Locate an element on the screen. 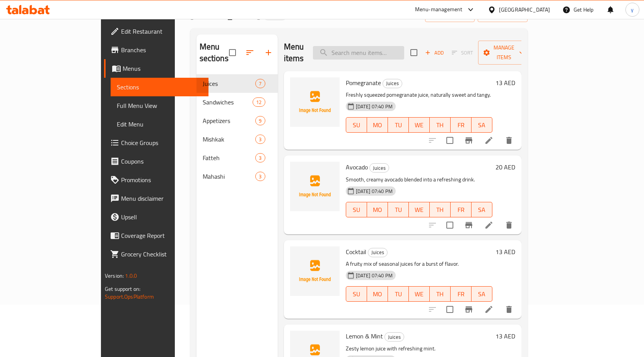 This screenshot has width=644, height=357. span: Lemon & Mint is located at coordinates (364, 336).